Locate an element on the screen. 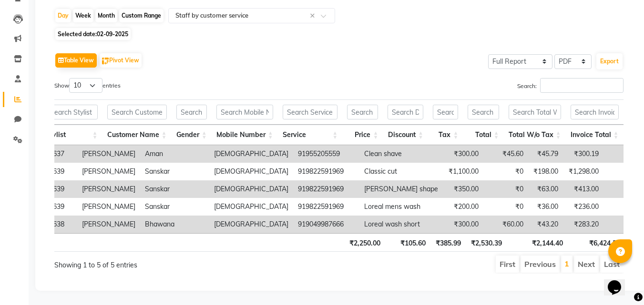 This screenshot has height=305, width=644. th: Tax: activate to sort column ascending is located at coordinates (446, 134).